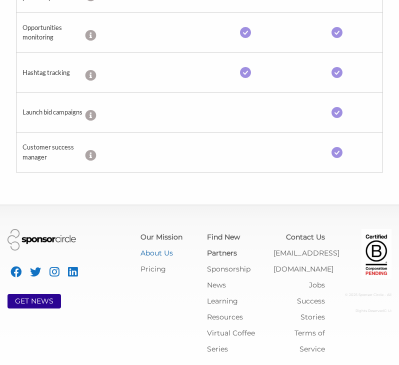 This screenshot has width=399, height=365. What do you see at coordinates (231, 341) in the screenshot?
I see `a: Virtual Coffee Series` at bounding box center [231, 341].